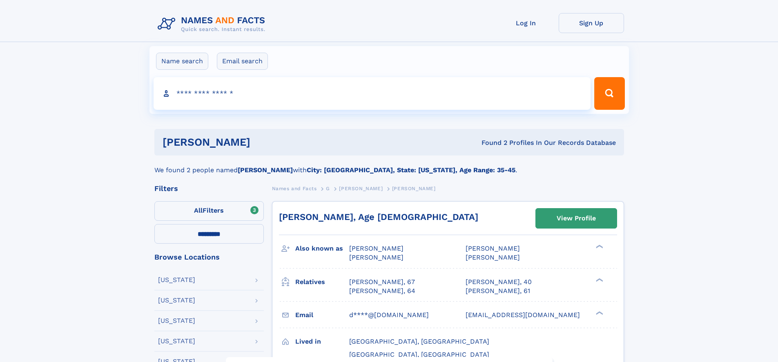  What do you see at coordinates (213, 24) in the screenshot?
I see `img: Logo Names and Facts` at bounding box center [213, 24].